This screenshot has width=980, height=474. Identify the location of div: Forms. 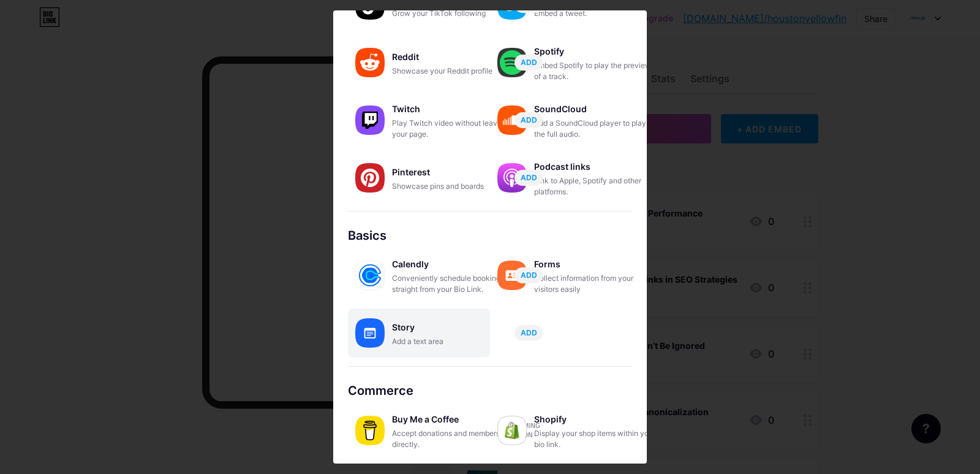
(596, 264).